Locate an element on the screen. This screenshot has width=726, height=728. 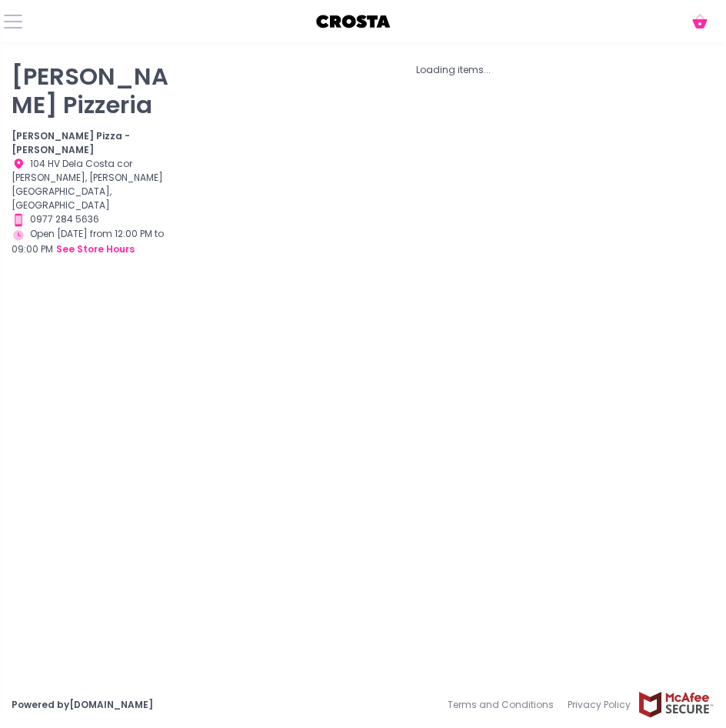
img: logo is located at coordinates (354, 22).